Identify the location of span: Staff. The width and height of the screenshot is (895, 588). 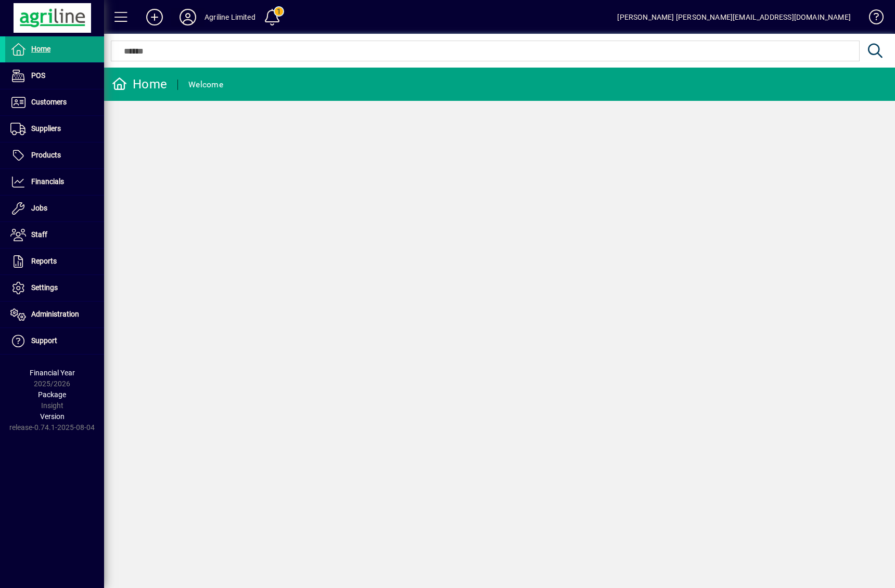
(39, 234).